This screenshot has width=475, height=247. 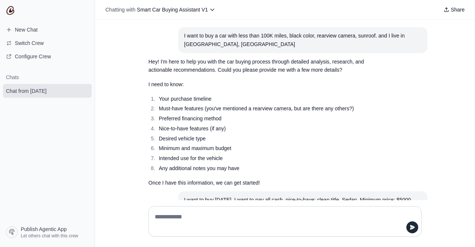 I want to click on section: Response, so click(x=267, y=122).